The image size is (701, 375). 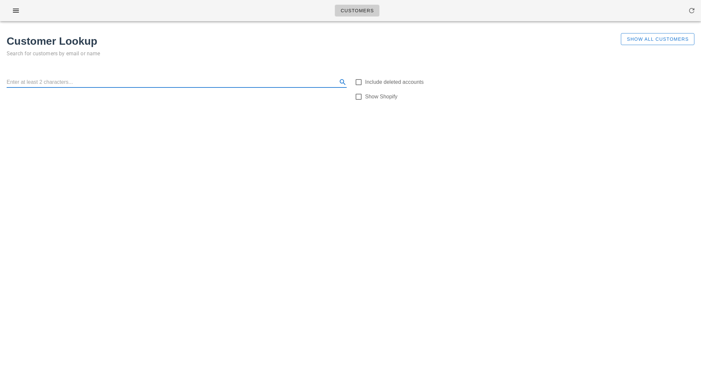 What do you see at coordinates (658, 39) in the screenshot?
I see `button: Show All Customers` at bounding box center [658, 39].